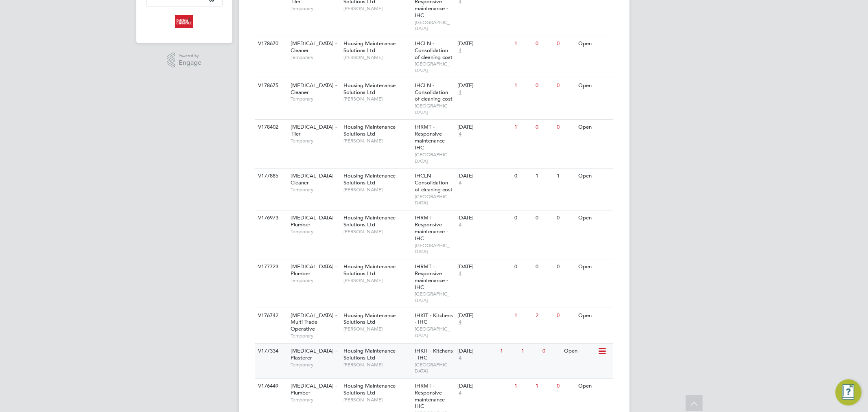 The image size is (868, 412). What do you see at coordinates (190, 56) in the screenshot?
I see `span: Powered by` at bounding box center [190, 56].